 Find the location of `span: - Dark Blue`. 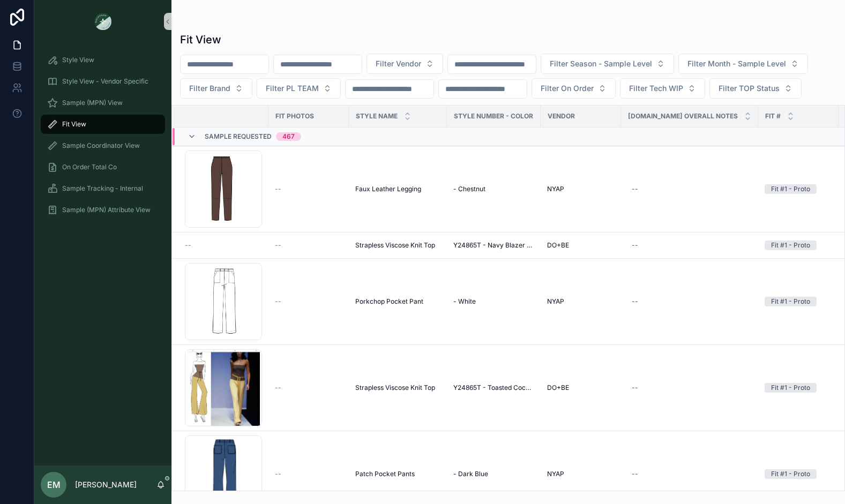

span: - Dark Blue is located at coordinates (470, 474).